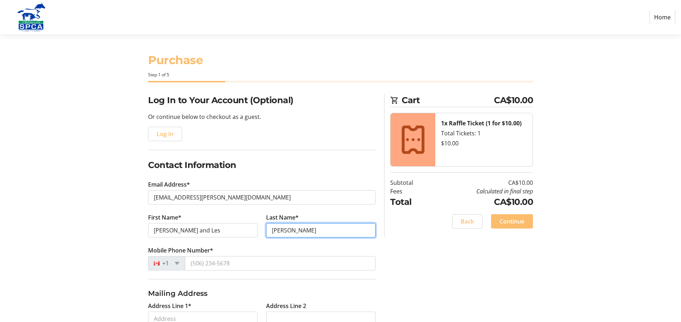  Describe the element at coordinates (448, 100) in the screenshot. I see `span: Cart` at that location.